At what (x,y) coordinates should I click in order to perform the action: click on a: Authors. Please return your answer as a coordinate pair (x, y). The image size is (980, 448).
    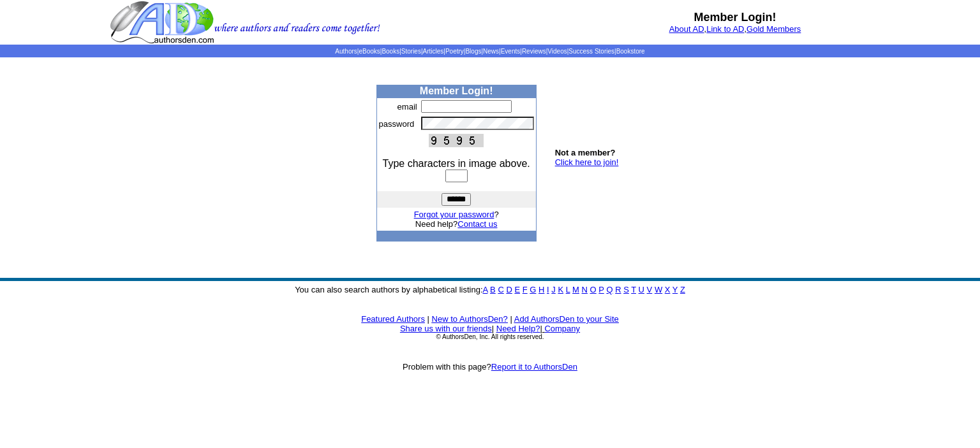
    Looking at the image, I should click on (346, 51).